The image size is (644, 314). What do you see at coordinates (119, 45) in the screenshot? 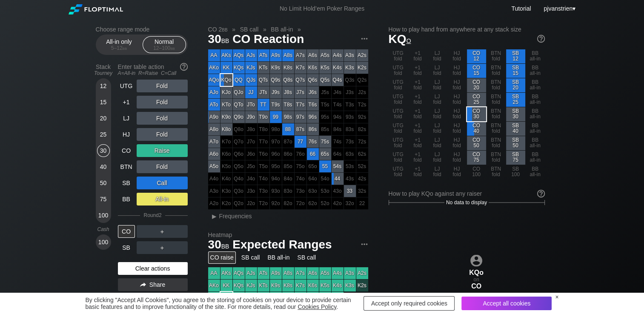
I see `div: All-in only` at bounding box center [119, 45].